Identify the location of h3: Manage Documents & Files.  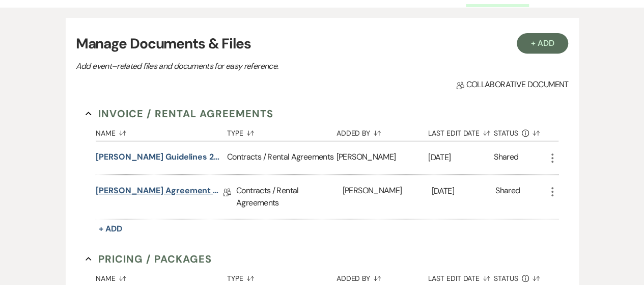
(322, 44).